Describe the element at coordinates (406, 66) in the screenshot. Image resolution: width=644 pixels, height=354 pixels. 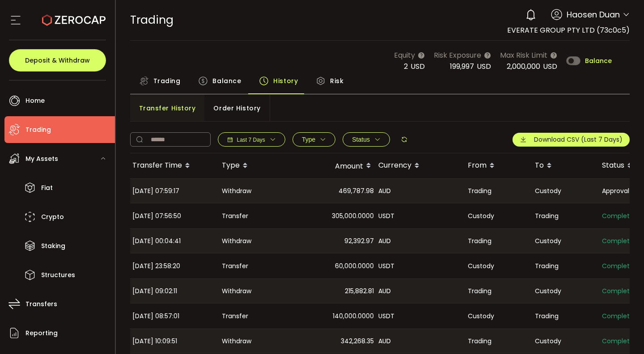
I see `span: 2` at that location.